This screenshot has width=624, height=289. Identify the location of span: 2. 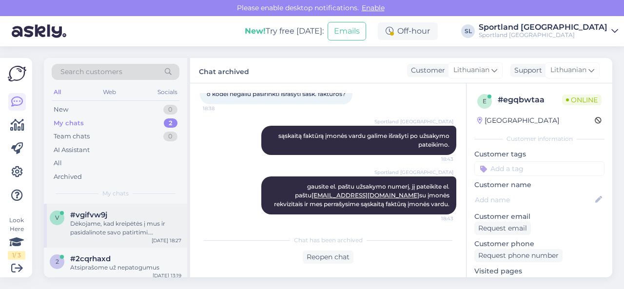
(57, 261).